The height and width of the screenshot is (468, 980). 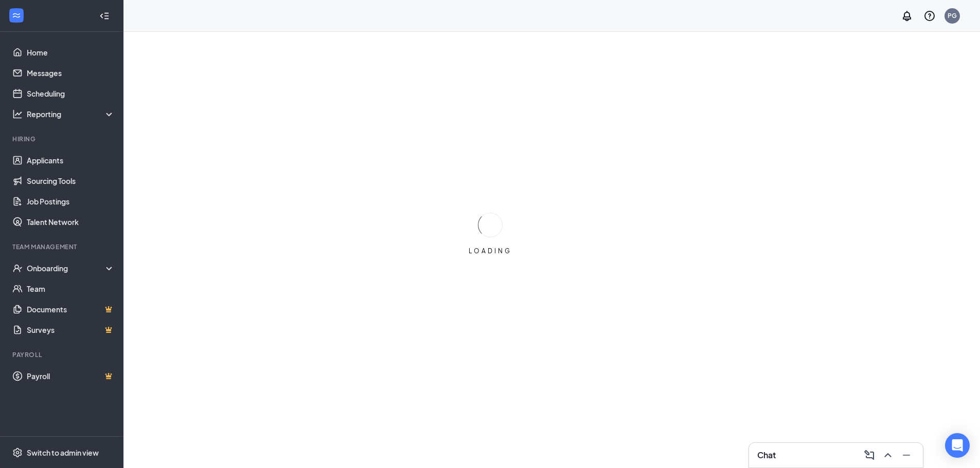 What do you see at coordinates (62, 246) in the screenshot?
I see `div: Team Management` at bounding box center [62, 246].